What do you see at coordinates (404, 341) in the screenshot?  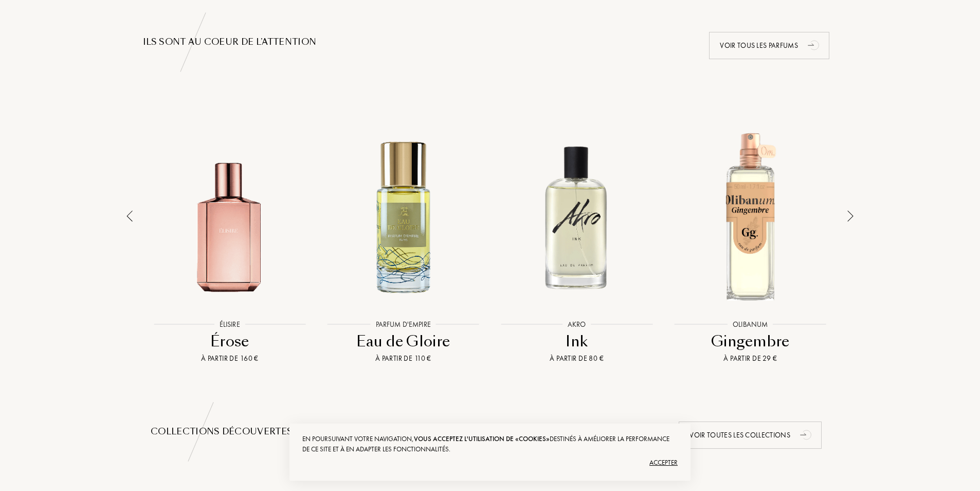 I see `div: Eau de Gloire` at bounding box center [404, 341].